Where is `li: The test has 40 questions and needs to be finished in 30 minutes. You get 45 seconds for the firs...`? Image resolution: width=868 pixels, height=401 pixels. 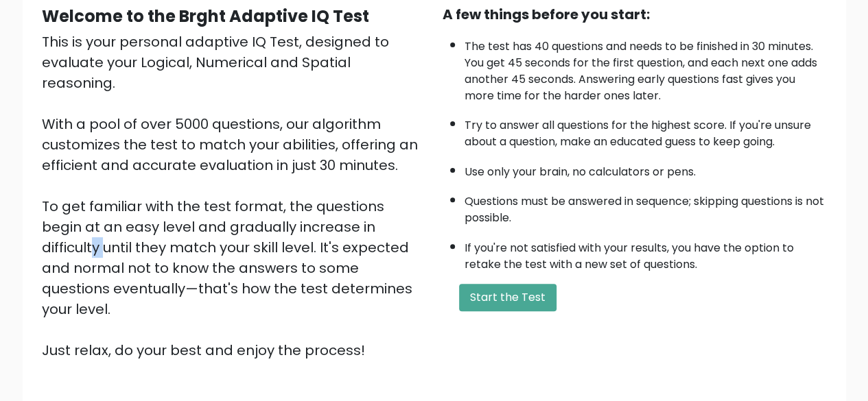 li: The test has 40 questions and needs to be finished in 30 minutes. You get 45 seconds for the firs... is located at coordinates (645, 68).